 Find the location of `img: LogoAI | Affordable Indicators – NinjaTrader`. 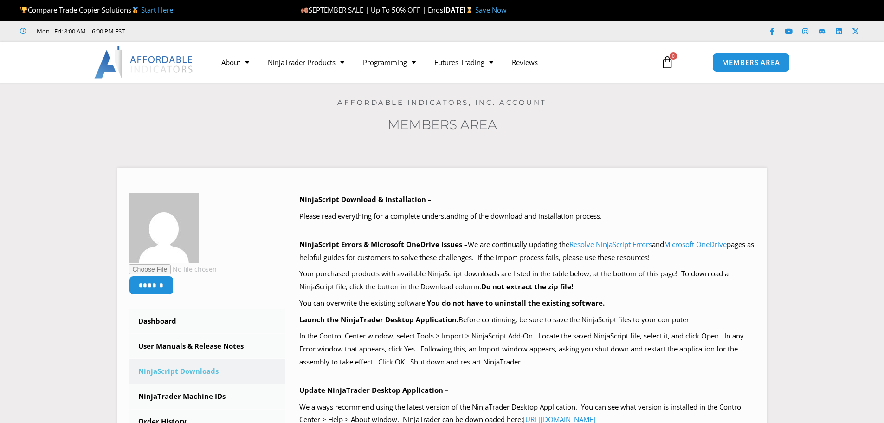

img: LogoAI | Affordable Indicators – NinjaTrader is located at coordinates (144, 62).